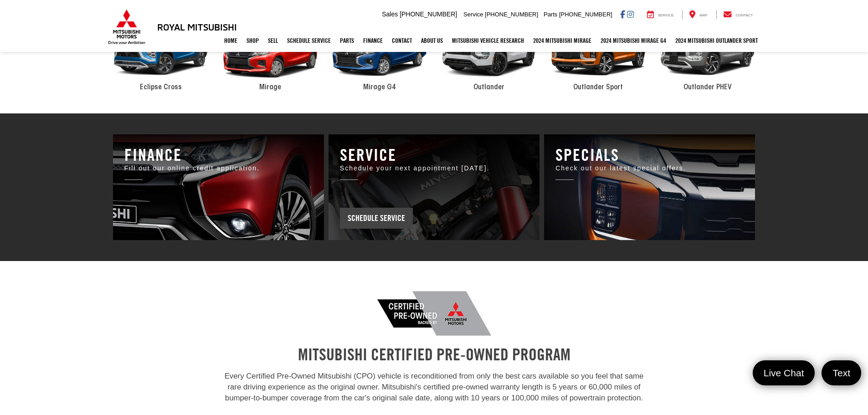 Image resolution: width=868 pixels, height=415 pixels. What do you see at coordinates (708, 88) in the screenshot?
I see `span: Outlander PHEV` at bounding box center [708, 88].